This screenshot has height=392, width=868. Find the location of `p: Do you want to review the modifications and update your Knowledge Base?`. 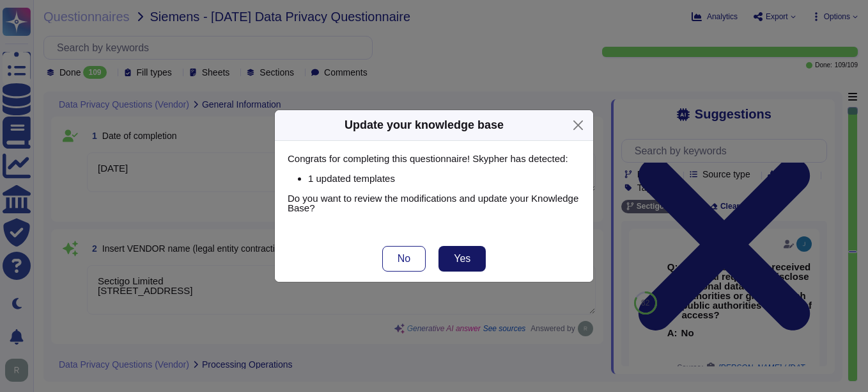

p: Do you want to review the modifications and update your Knowledge Base? is located at coordinates (434, 203).